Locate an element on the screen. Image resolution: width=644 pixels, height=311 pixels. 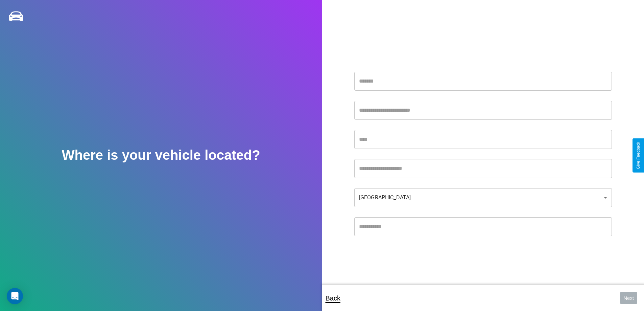
p: Back is located at coordinates (333, 298).